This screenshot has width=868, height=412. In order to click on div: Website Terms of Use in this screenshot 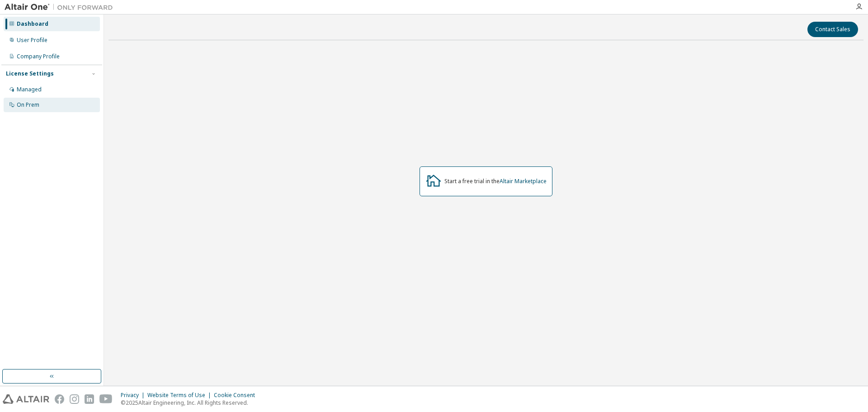, I will do `click(181, 395)`.